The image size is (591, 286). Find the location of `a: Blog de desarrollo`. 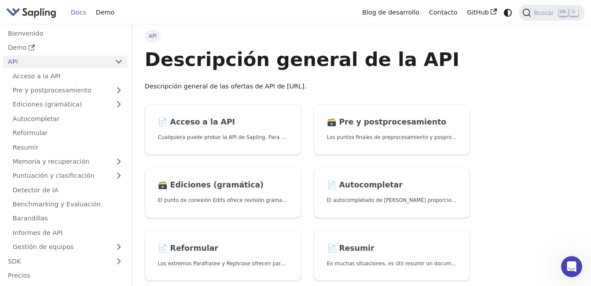

a: Blog de desarrollo is located at coordinates (391, 12).